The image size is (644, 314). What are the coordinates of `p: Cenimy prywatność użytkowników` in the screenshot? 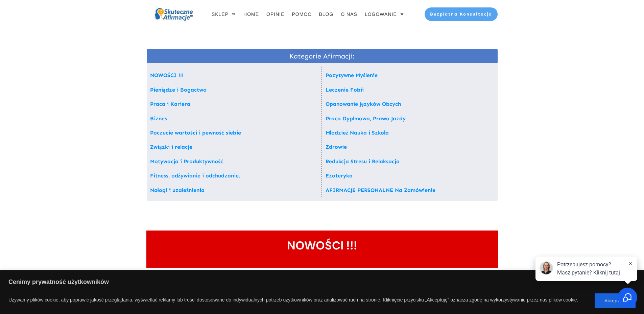 It's located at (322, 283).